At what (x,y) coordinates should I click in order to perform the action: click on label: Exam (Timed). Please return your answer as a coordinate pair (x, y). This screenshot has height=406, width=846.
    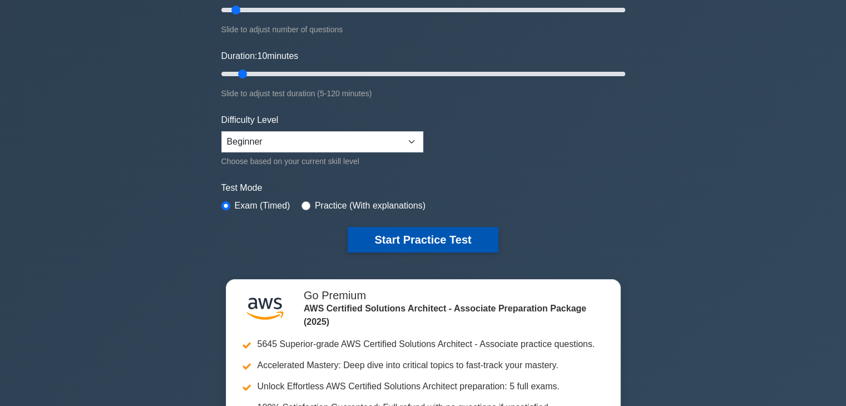
    Looking at the image, I should click on (262, 206).